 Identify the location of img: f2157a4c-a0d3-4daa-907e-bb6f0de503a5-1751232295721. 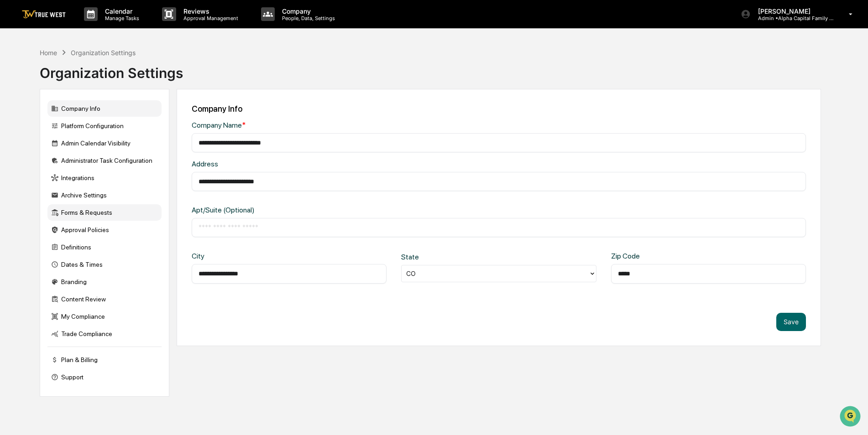
(11, 11).